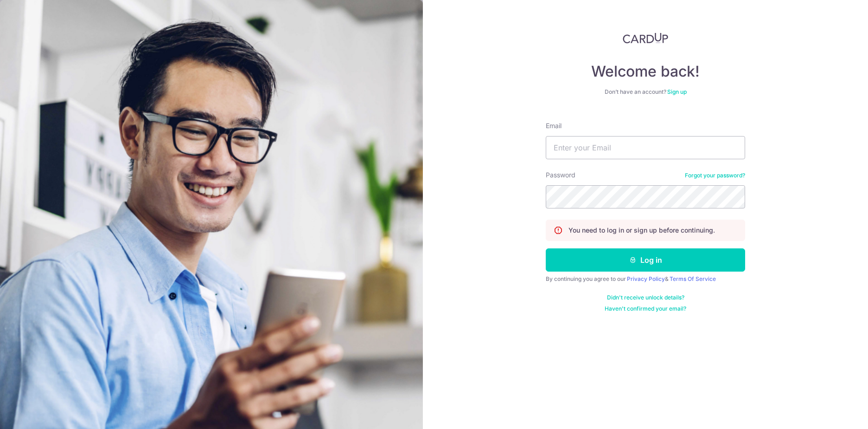  What do you see at coordinates (692, 278) in the screenshot?
I see `a: Terms Of Service` at bounding box center [692, 278].